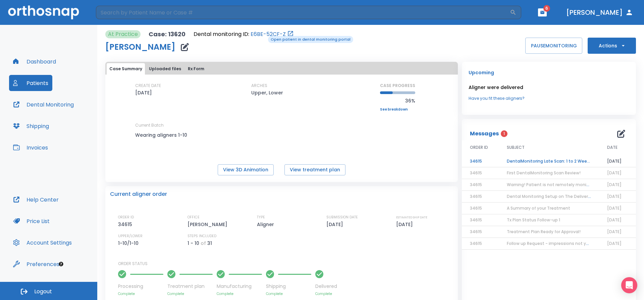  Describe the element at coordinates (612, 46) in the screenshot. I see `button: Actions` at that location.